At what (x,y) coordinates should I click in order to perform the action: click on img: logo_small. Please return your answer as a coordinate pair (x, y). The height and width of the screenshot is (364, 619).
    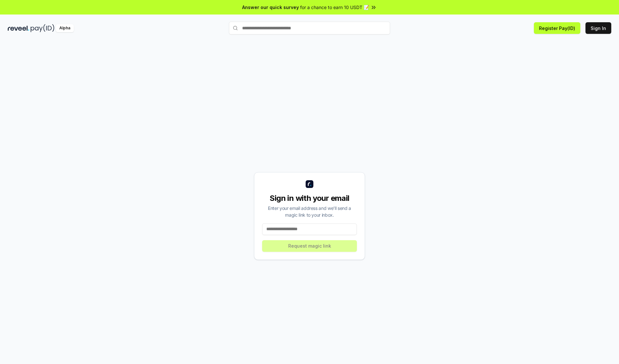
    Looking at the image, I should click on (310, 184).